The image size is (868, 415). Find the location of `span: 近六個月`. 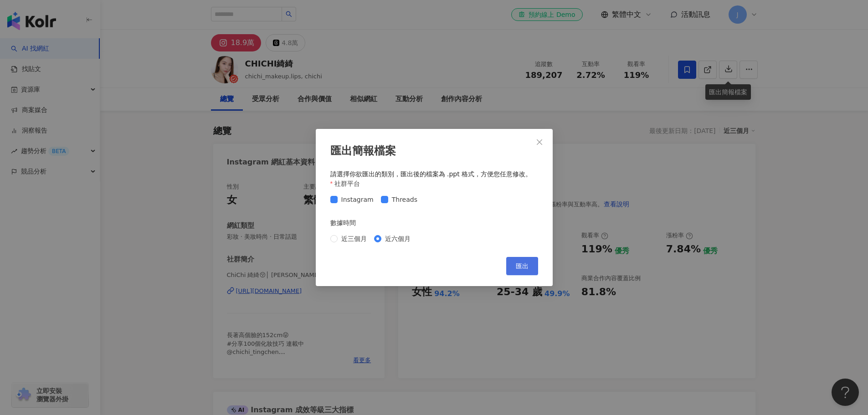

span: 近六個月 is located at coordinates (398, 239).